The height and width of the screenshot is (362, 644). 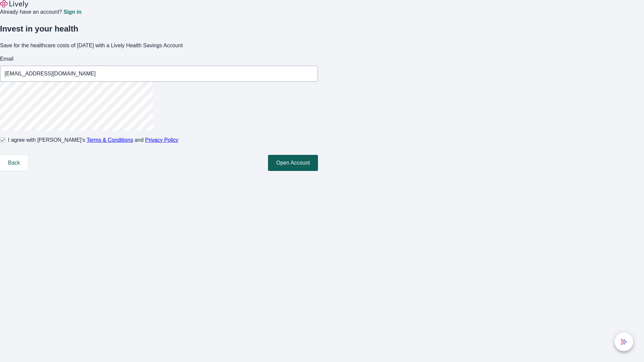 I want to click on a: Sign in, so click(x=72, y=12).